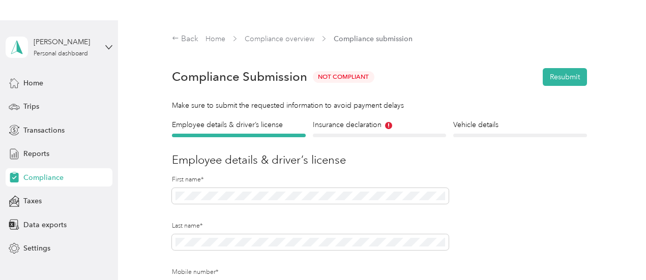 The height and width of the screenshot is (280, 646). I want to click on h4: Insurance declaration, so click(380, 125).